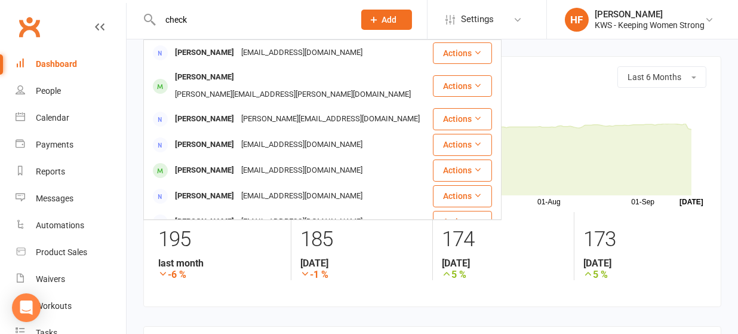  Describe the element at coordinates (70, 171) in the screenshot. I see `a: Reports` at that location.